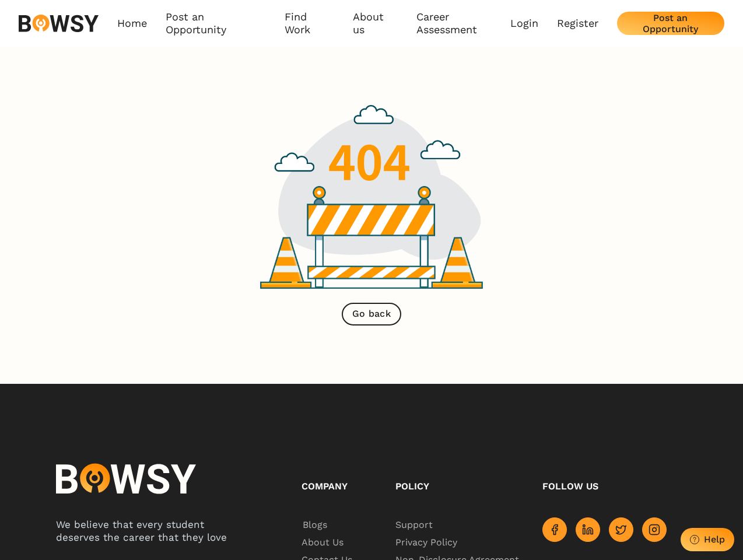 This screenshot has height=560, width=743. Describe the element at coordinates (578, 23) in the screenshot. I see `a: Register` at that location.